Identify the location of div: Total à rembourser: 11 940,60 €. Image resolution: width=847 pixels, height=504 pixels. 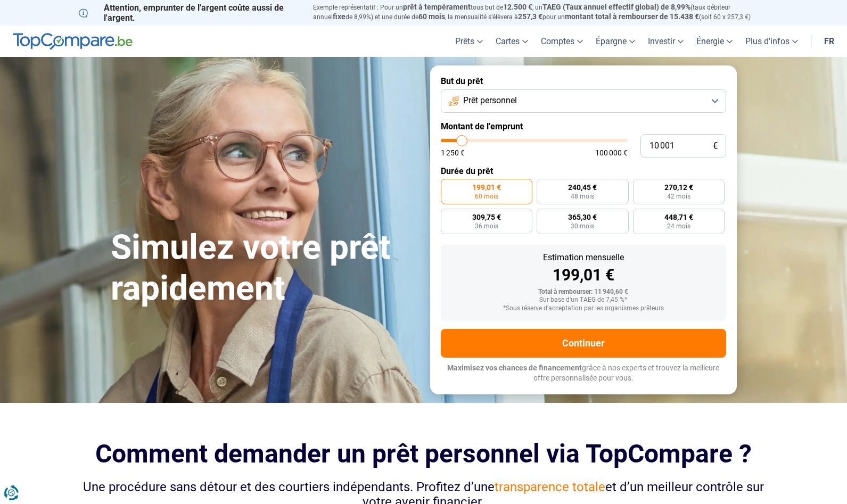
(583, 292).